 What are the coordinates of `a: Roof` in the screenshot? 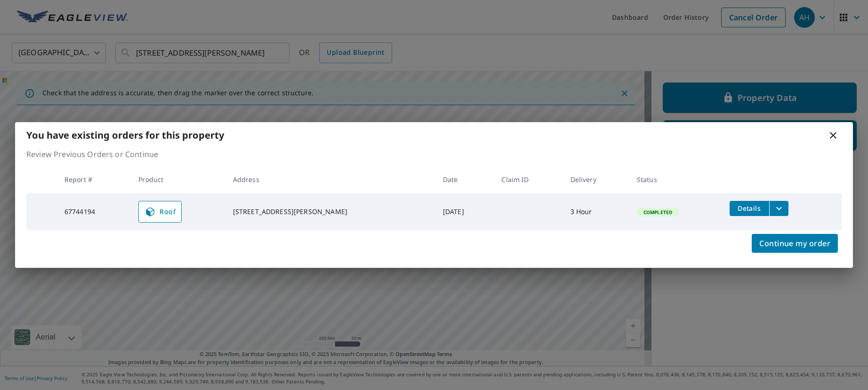 It's located at (160, 211).